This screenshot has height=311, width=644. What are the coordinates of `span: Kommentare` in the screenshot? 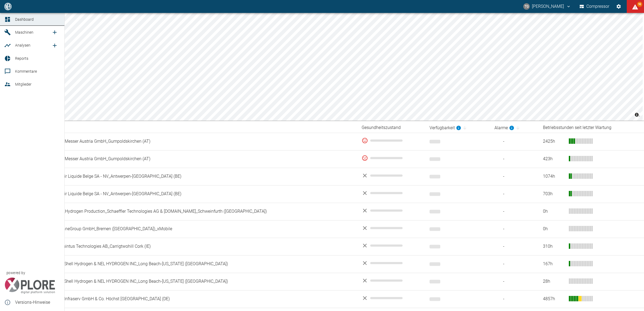 It's located at (26, 71).